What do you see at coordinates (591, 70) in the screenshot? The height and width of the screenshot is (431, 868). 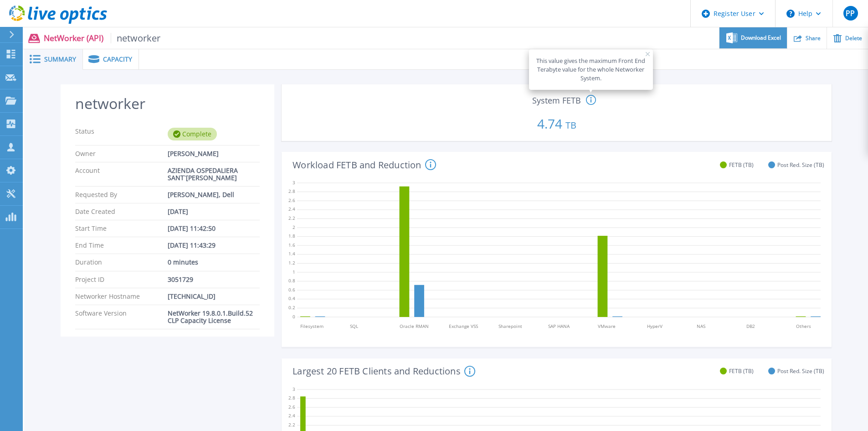 I see `div: This value gives the maximum Front End Terabyte value for the whole Networker System.` at bounding box center [591, 70].